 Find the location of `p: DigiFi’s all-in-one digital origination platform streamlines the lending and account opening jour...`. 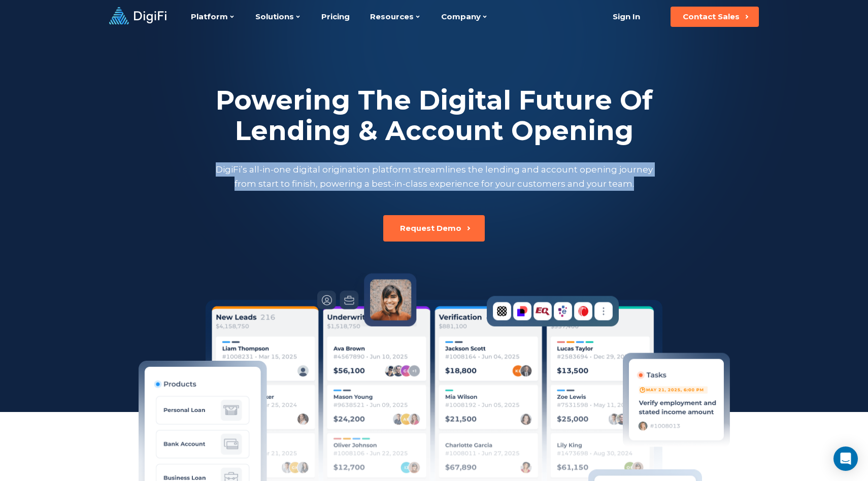

p: DigiFi’s all-in-one digital origination platform streamlines the lending and account opening jour... is located at coordinates (434, 177).